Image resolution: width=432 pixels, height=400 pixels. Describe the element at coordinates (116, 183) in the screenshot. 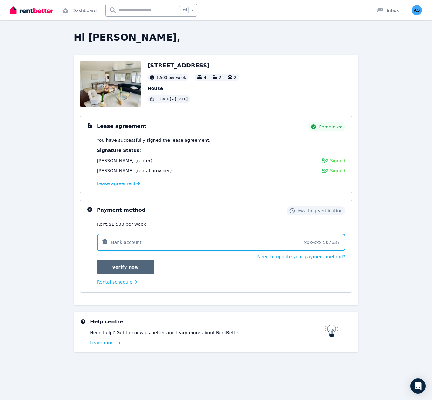

I see `span: Lease agreement` at that location.